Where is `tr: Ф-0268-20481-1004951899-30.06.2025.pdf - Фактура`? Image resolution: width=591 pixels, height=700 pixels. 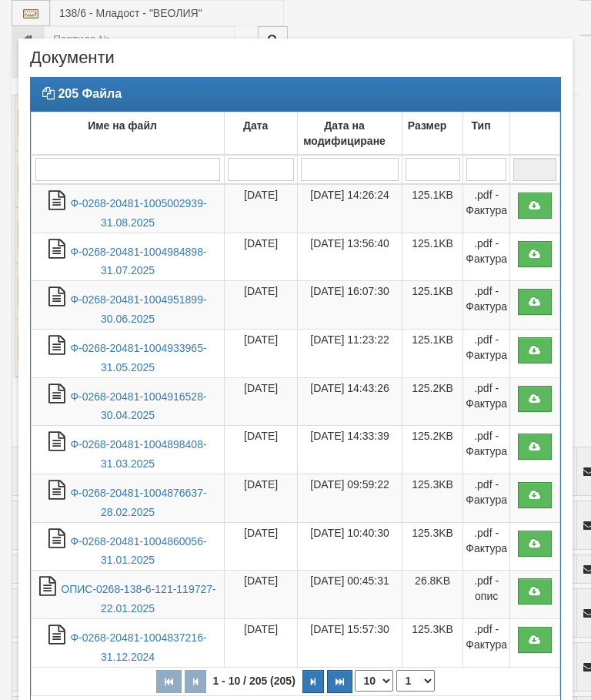
tr: Ф-0268-20481-1004951899-30.06.2025.pdf - Фактура is located at coordinates (296, 305).